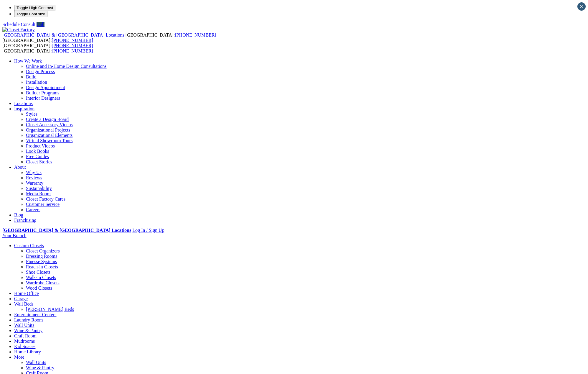  I want to click on a: Look Books, so click(38, 151).